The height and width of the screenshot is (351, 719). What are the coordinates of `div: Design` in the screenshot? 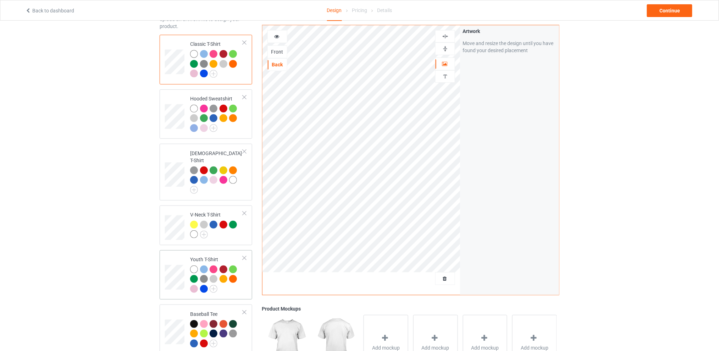 It's located at (335, 11).